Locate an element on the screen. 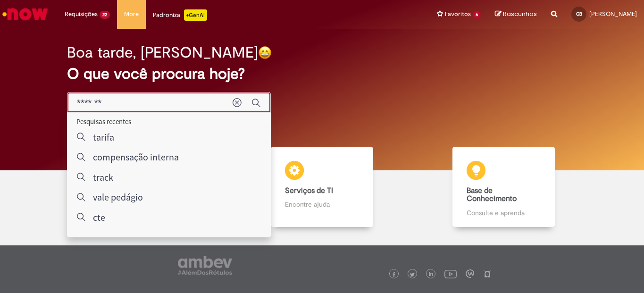 This screenshot has height=293, width=644. img: ServiceNow is located at coordinates (25, 14).